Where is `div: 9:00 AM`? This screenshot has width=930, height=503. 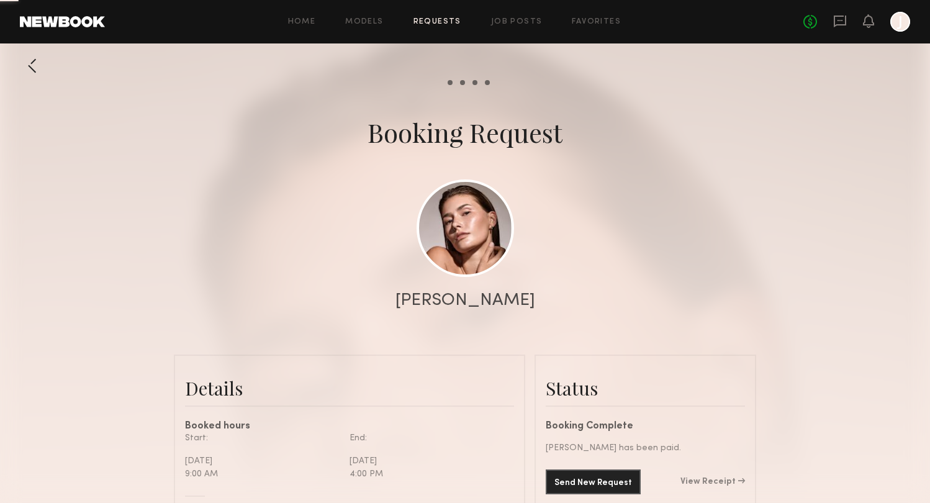 div: 9:00 AM is located at coordinates (263, 474).